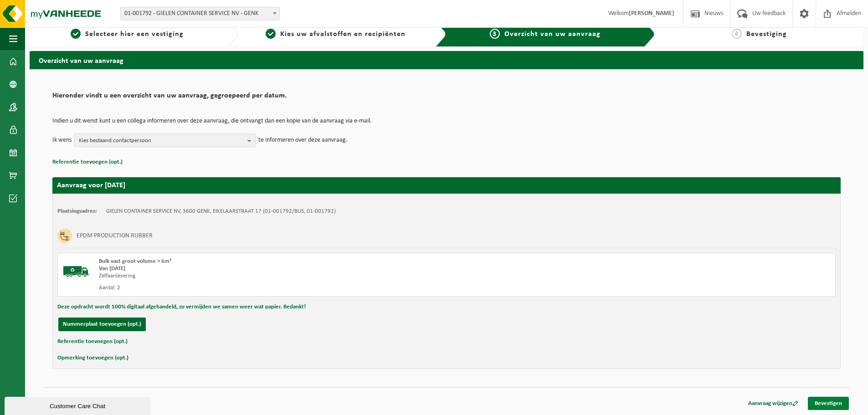  What do you see at coordinates (77, 211) in the screenshot?
I see `strong: Plaatsingsadres:` at bounding box center [77, 211].